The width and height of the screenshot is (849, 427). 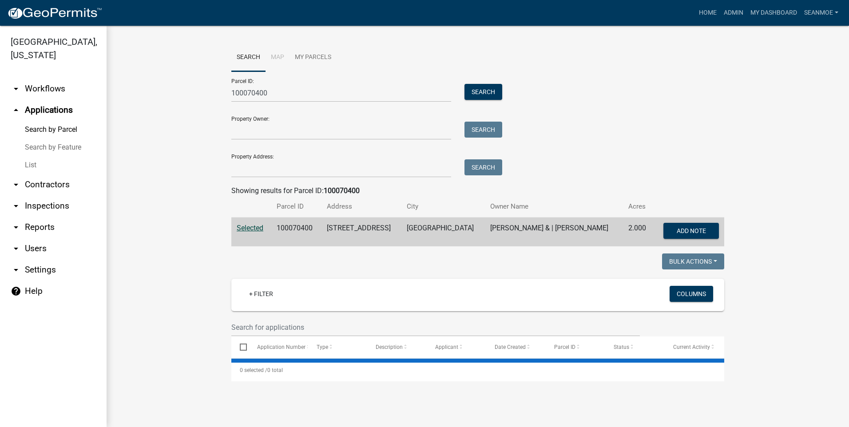 What do you see at coordinates (575, 347) in the screenshot?
I see `datatable-header-cell: Parcel ID` at bounding box center [575, 347].